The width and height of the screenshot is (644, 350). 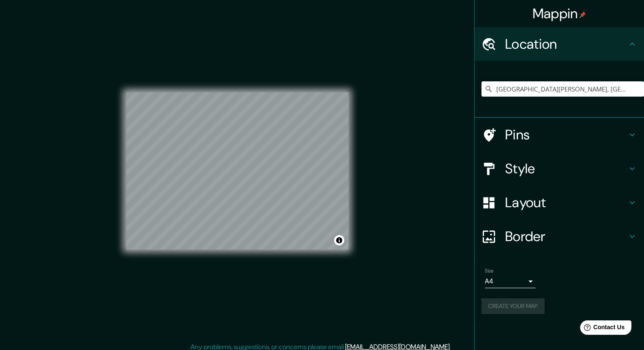 What do you see at coordinates (566, 44) in the screenshot?
I see `h4: Location` at bounding box center [566, 44].